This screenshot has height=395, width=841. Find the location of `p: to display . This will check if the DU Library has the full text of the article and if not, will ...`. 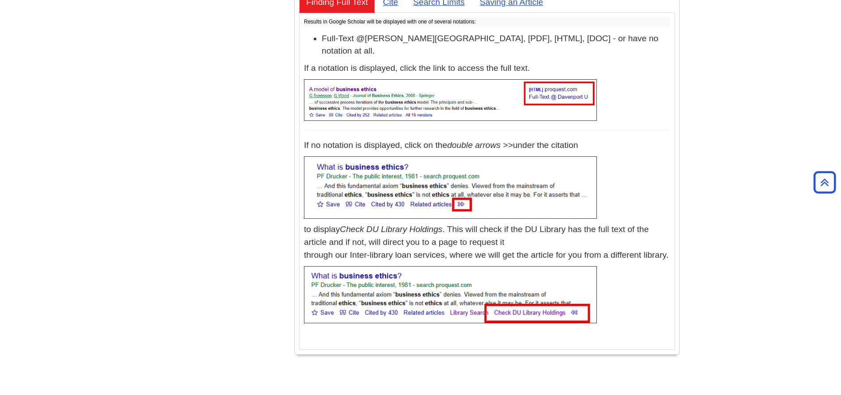

p: to display . This will check if the DU Library has the full text of the article and if not, will ... is located at coordinates (487, 242).